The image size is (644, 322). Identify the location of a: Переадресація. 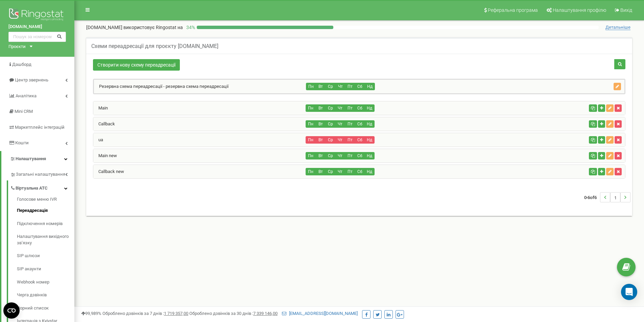
(45, 211).